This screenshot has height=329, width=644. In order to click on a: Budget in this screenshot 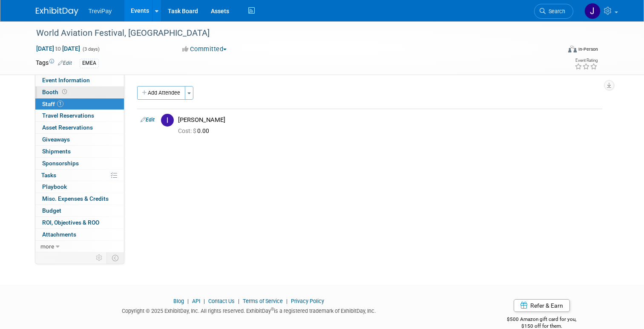, I will do `click(80, 211)`.